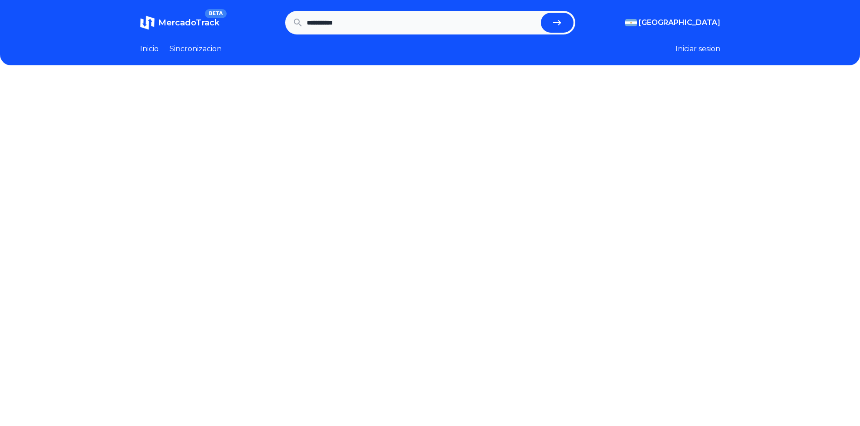  Describe the element at coordinates (631, 23) in the screenshot. I see `img: Argentina` at that location.